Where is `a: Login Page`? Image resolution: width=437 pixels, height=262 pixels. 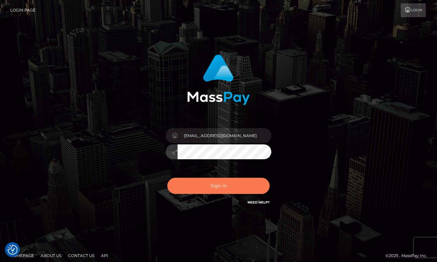
a: Login Page is located at coordinates (23, 10).